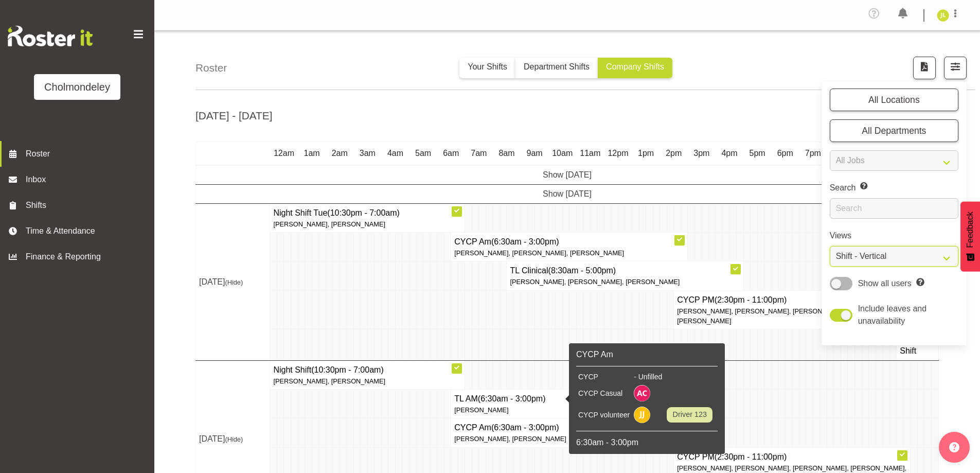 This screenshot has height=473, width=980. Describe the element at coordinates (625, 271) in the screenshot. I see `h4: TL Clinical` at that location.